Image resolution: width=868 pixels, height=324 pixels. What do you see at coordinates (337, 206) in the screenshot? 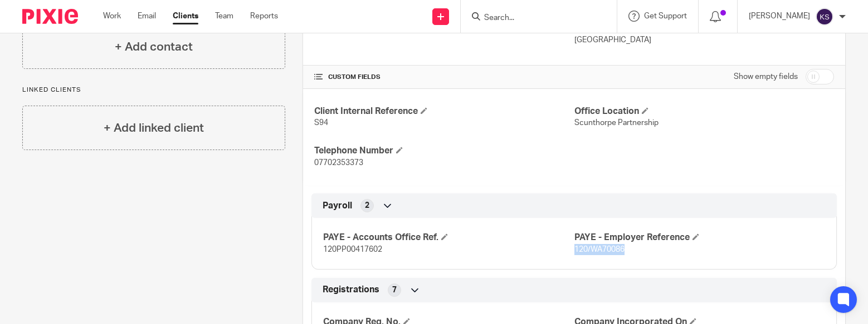
I see `span: Payroll` at bounding box center [337, 206].